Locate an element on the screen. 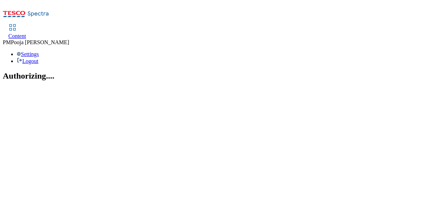  span: Content is located at coordinates (17, 36).